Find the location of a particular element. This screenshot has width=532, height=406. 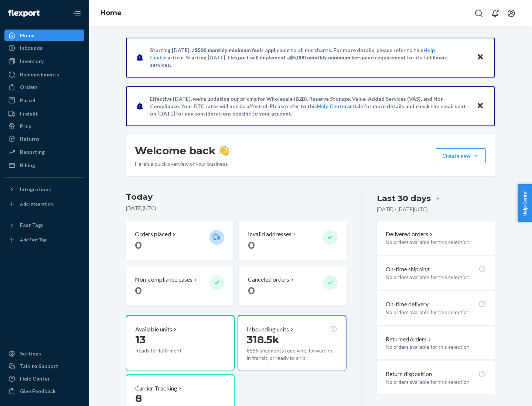

div: Add Fast Tag is located at coordinates (33, 240).